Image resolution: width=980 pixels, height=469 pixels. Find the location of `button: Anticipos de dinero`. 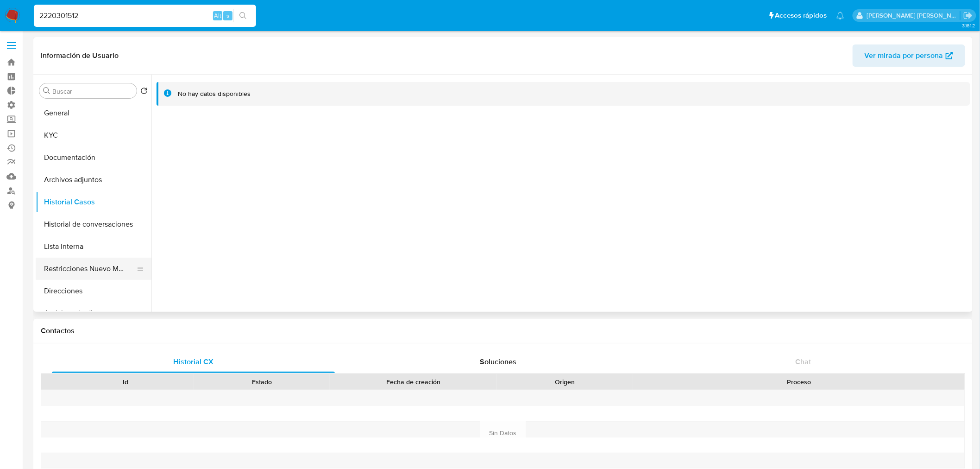

button: Anticipos de dinero is located at coordinates (94, 313).